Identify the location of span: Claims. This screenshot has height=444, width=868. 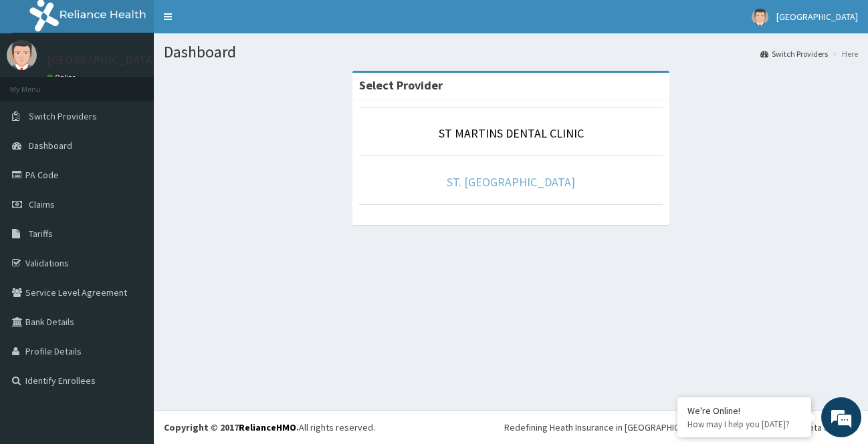
(41, 204).